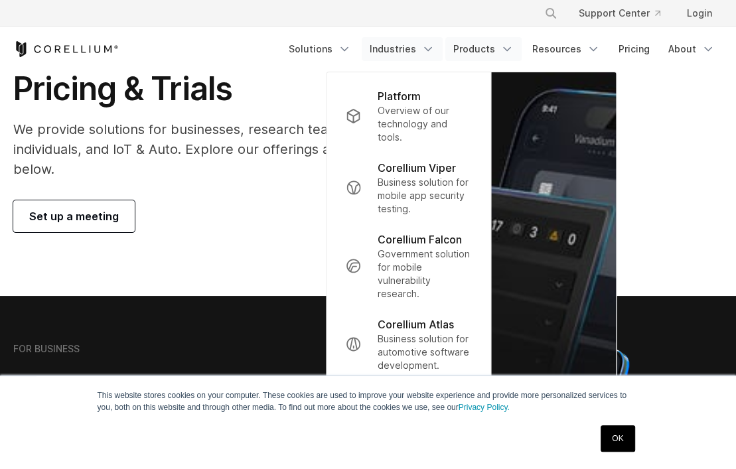  Describe the element at coordinates (692, 49) in the screenshot. I see `a: About` at that location.